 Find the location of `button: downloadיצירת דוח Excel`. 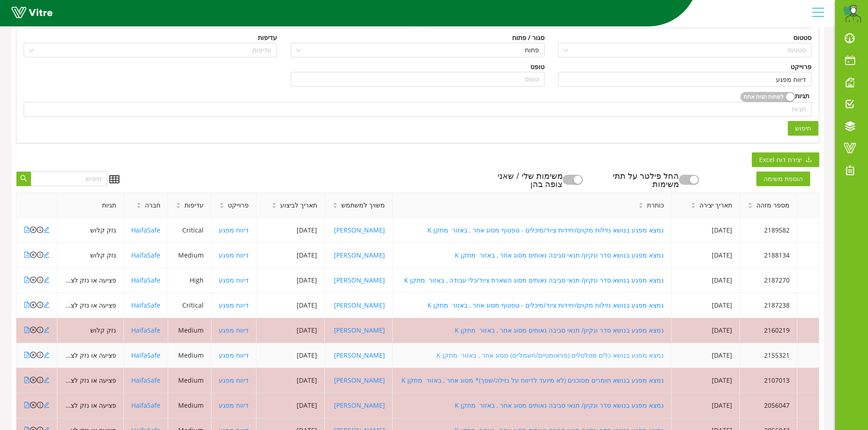

button: downloadיצירת דוח Excel is located at coordinates (785, 160).